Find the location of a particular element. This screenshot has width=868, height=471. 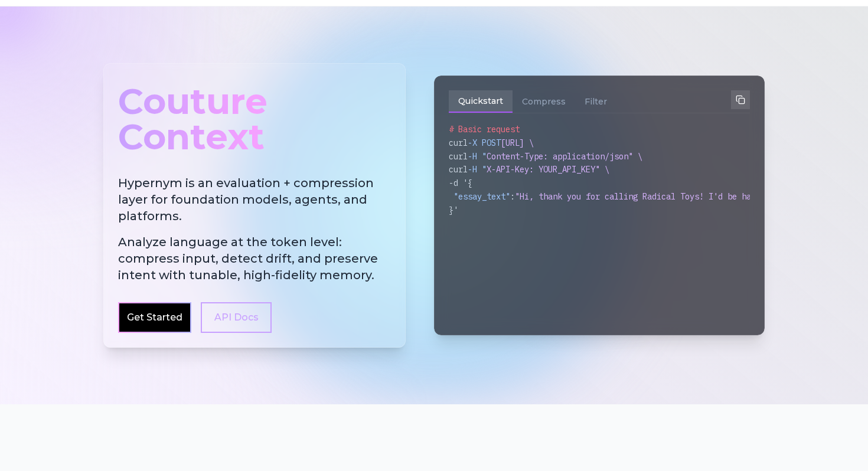

span: Content-Type: application/json" \ is located at coordinates (564, 156).